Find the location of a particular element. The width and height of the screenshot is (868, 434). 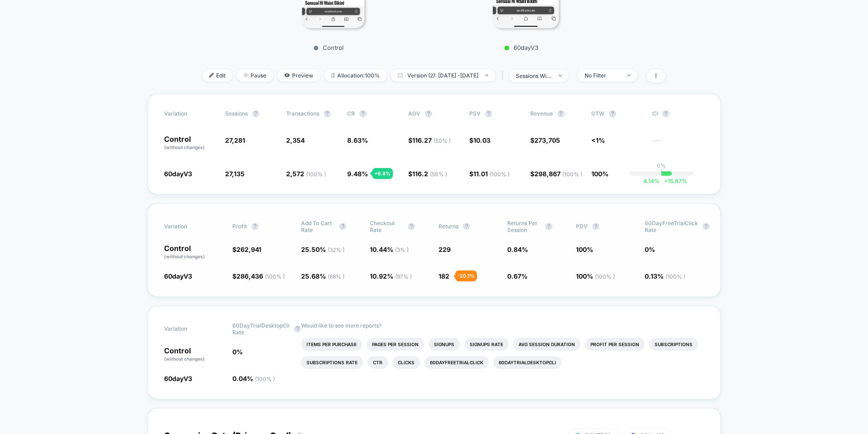

span: 8.63 % is located at coordinates (358, 140).